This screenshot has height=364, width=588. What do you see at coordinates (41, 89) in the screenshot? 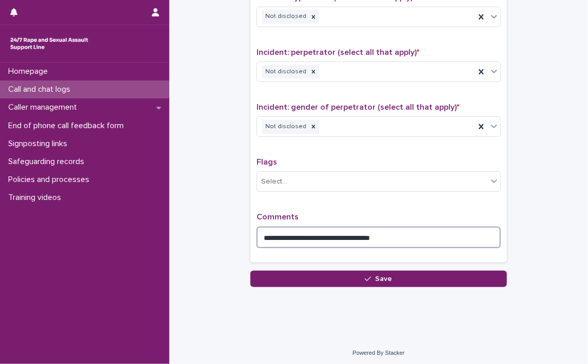
I see `p: Call and chat logs` at bounding box center [41, 89].